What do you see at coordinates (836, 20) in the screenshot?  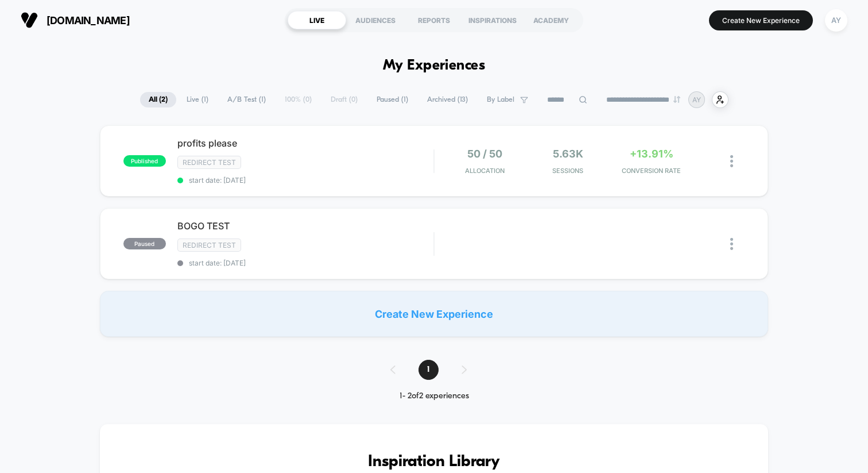 I see `div: AY` at bounding box center [836, 20].